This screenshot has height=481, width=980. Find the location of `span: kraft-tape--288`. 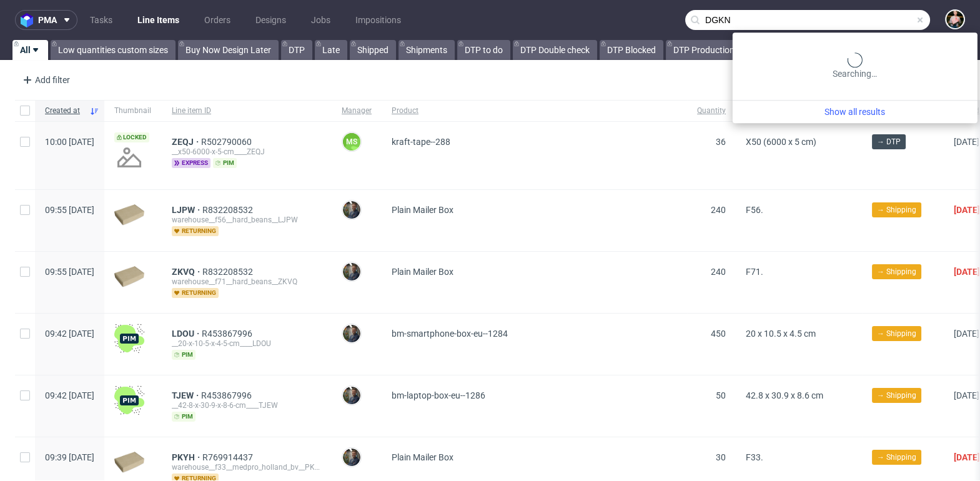

span: kraft-tape--288 is located at coordinates (421, 142).